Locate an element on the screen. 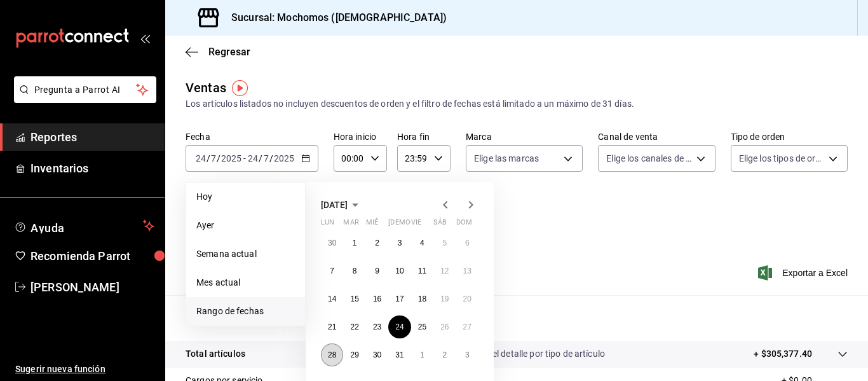 The width and height of the screenshot is (868, 381). span: Recomienda Parrot is located at coordinates (92, 255).